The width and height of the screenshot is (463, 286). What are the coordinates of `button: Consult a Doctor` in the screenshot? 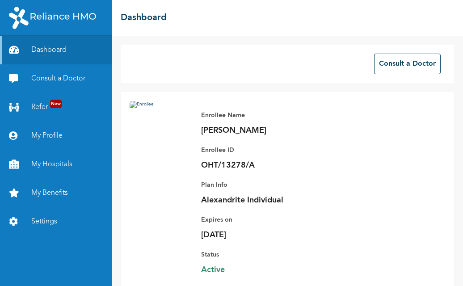 It's located at (407, 64).